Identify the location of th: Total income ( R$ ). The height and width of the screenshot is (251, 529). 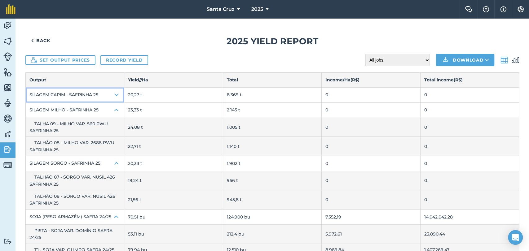
(469, 80).